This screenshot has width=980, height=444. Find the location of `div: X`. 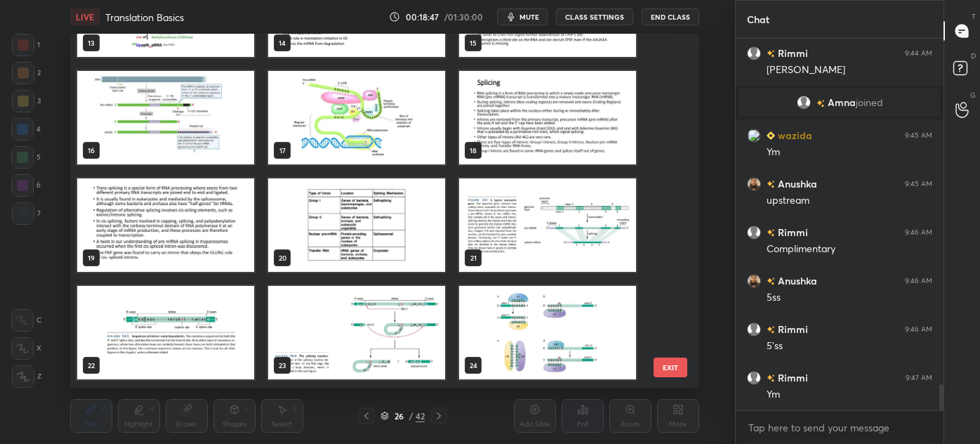

div: X is located at coordinates (26, 348).